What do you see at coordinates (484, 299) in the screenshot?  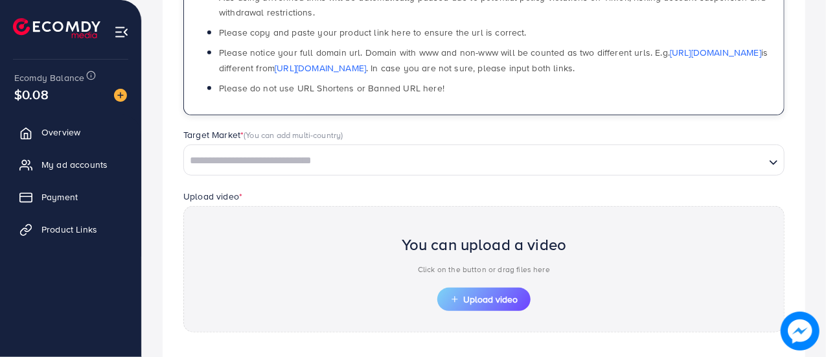 I see `button: Upload video` at bounding box center [484, 299].